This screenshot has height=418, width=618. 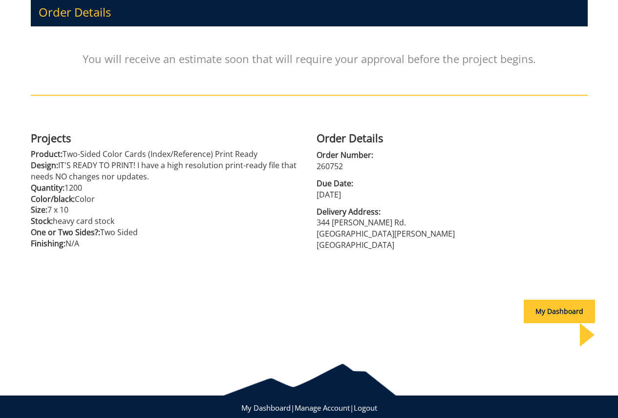 I want to click on p: Two Sided, so click(x=166, y=232).